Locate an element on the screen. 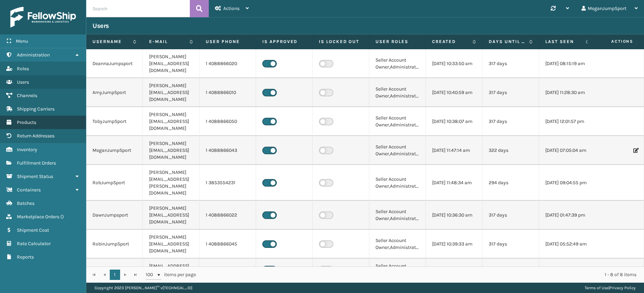 The image size is (644, 293). td: 1 4088866043 is located at coordinates (228, 150).